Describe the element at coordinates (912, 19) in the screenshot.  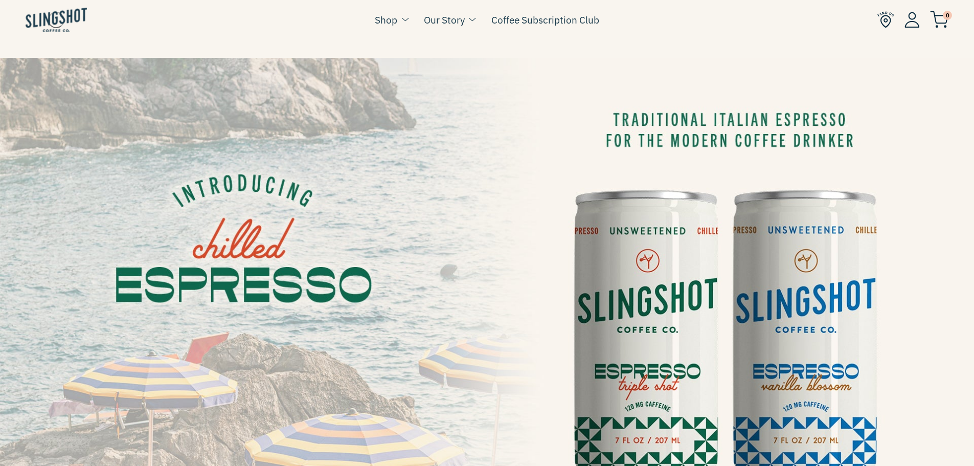
I see `img: Account` at that location.